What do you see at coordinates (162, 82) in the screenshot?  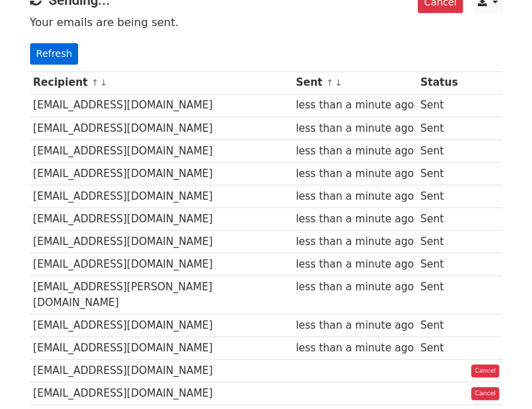 I see `th: Recipient` at bounding box center [162, 82].